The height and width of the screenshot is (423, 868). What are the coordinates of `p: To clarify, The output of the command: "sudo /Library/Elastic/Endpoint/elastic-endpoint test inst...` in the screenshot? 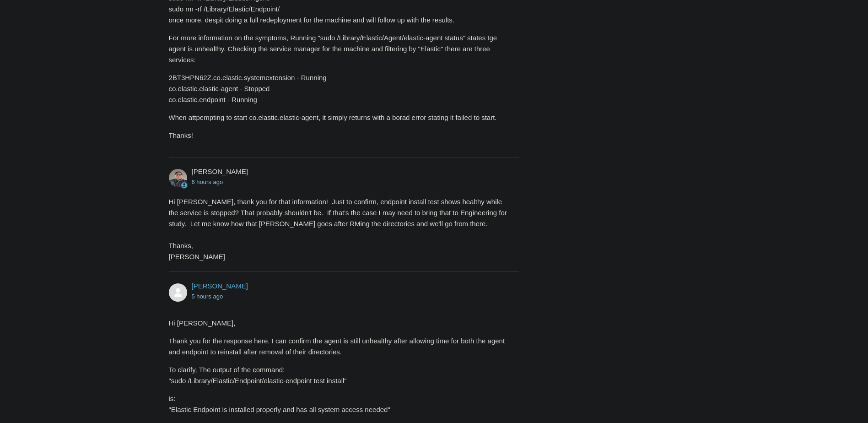 It's located at (339, 376).